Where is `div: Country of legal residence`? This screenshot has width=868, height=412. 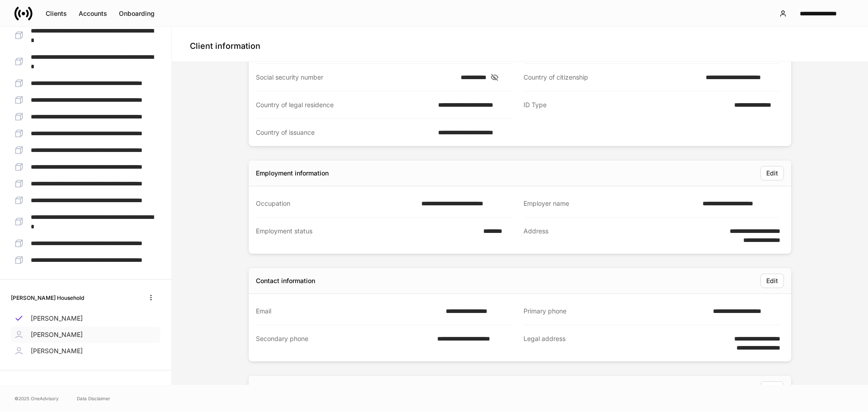 div: Country of legal residence is located at coordinates (344, 105).